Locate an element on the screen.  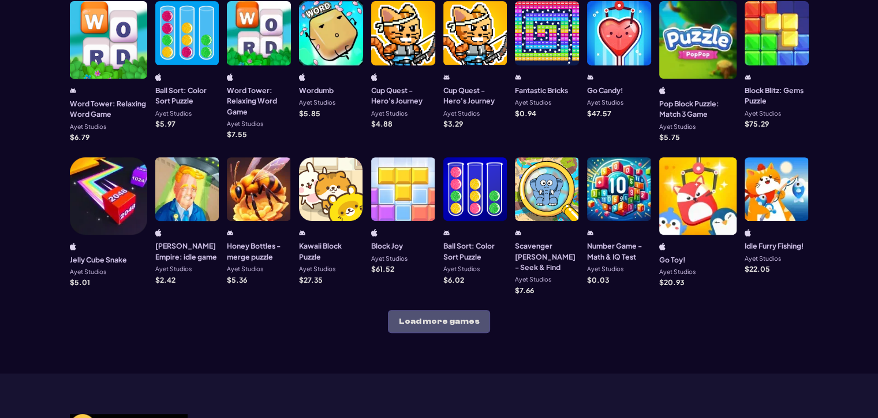
p: $ 3.29 is located at coordinates (453, 124).